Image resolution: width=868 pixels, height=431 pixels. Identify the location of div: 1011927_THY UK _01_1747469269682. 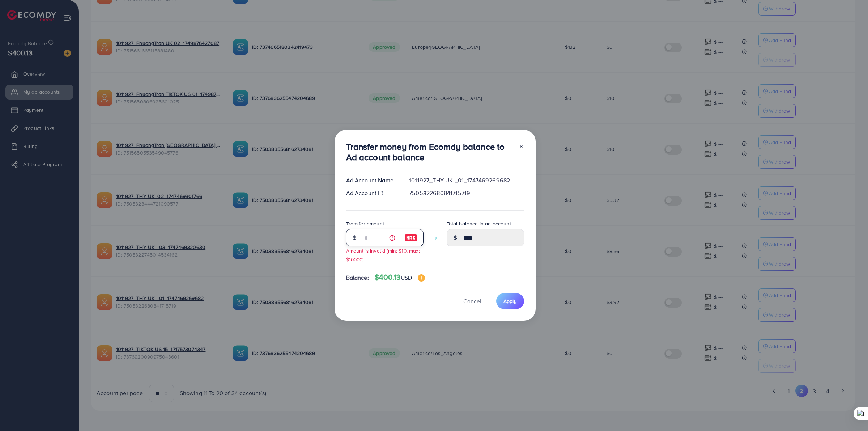
(466, 180).